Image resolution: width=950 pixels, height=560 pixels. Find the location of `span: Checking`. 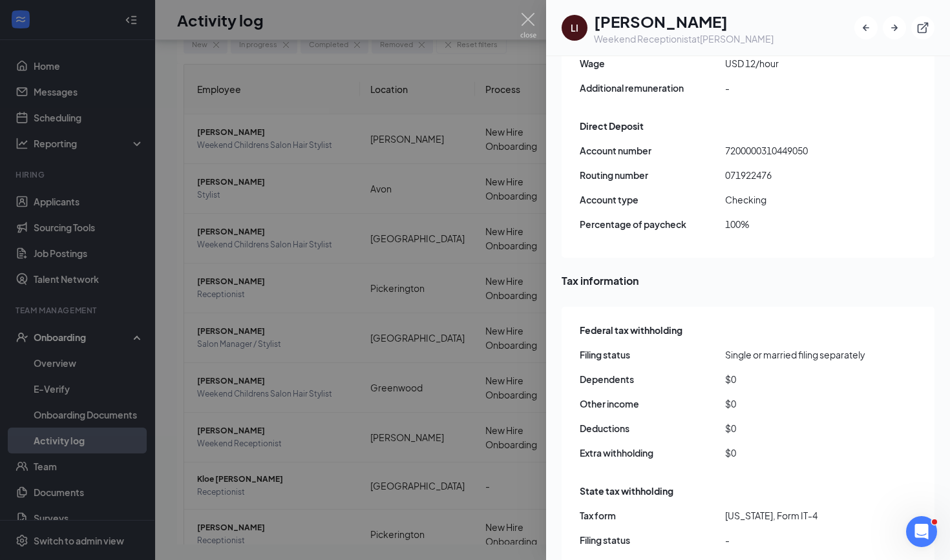

span: Checking is located at coordinates (797, 199).